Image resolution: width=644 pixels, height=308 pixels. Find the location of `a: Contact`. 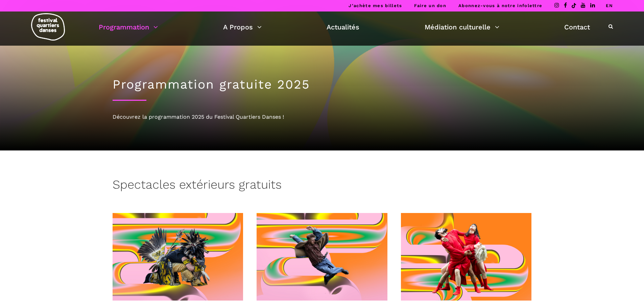

a: Contact is located at coordinates (577, 27).